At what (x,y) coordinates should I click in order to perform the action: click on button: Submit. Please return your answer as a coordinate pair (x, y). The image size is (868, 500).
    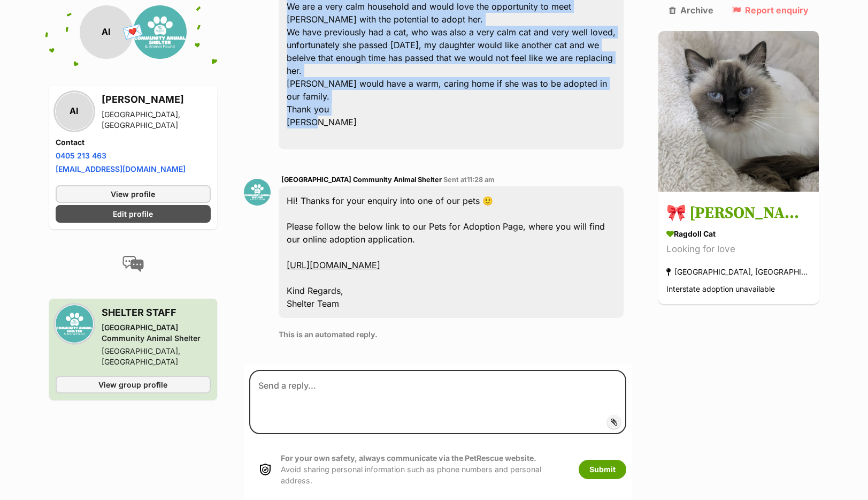
    Looking at the image, I should click on (602, 470).